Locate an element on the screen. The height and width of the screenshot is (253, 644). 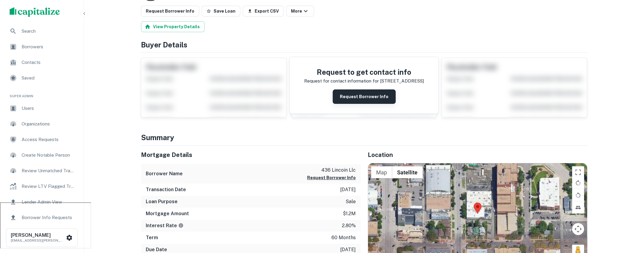
button: Rotate map counterclockwise is located at coordinates (578, 195).